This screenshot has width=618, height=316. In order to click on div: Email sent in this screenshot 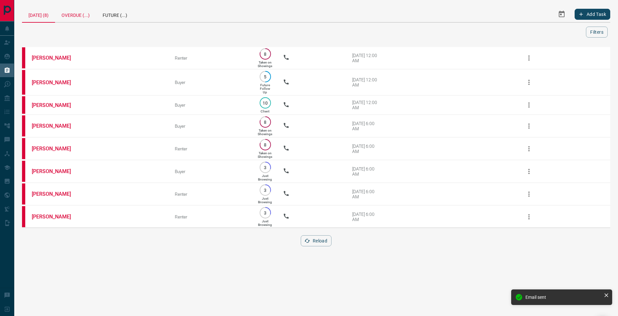, I will do `click(564, 297)`.